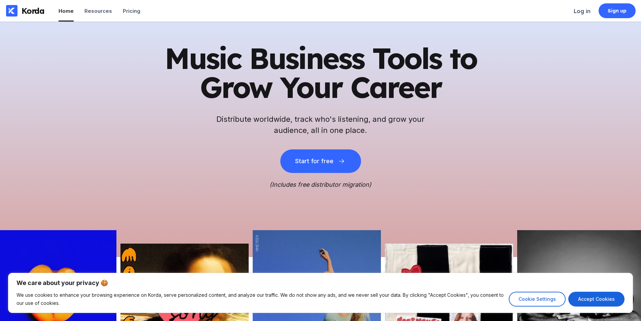 The width and height of the screenshot is (641, 321). Describe the element at coordinates (596, 299) in the screenshot. I see `button: Accept Cookies` at that location.